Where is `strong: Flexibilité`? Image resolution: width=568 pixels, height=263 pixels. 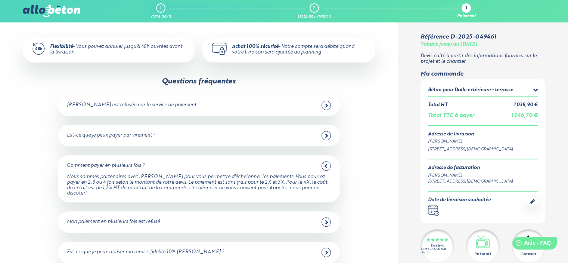
strong: Flexibilité is located at coordinates (61, 46).